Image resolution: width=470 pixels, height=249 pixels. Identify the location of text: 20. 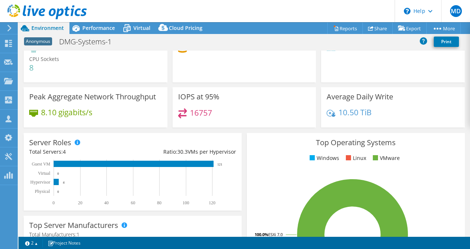
(80, 203).